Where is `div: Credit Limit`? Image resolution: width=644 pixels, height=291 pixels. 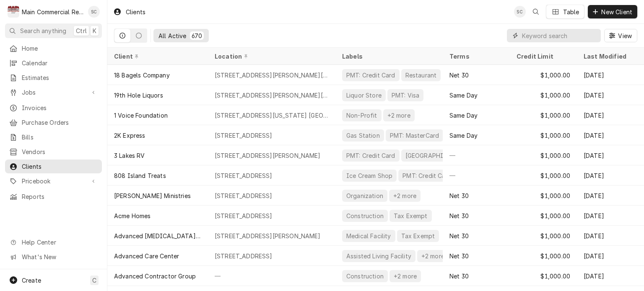 div: Credit Limit is located at coordinates (542, 56).